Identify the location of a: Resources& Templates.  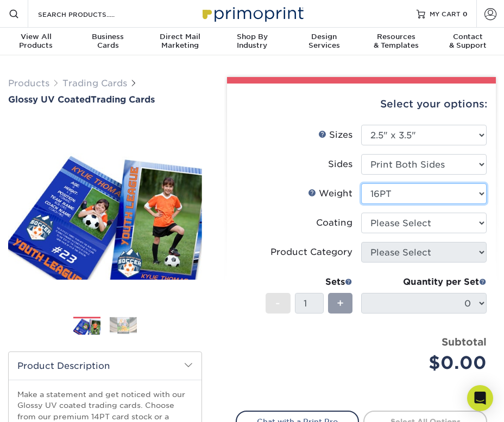
(396, 42).